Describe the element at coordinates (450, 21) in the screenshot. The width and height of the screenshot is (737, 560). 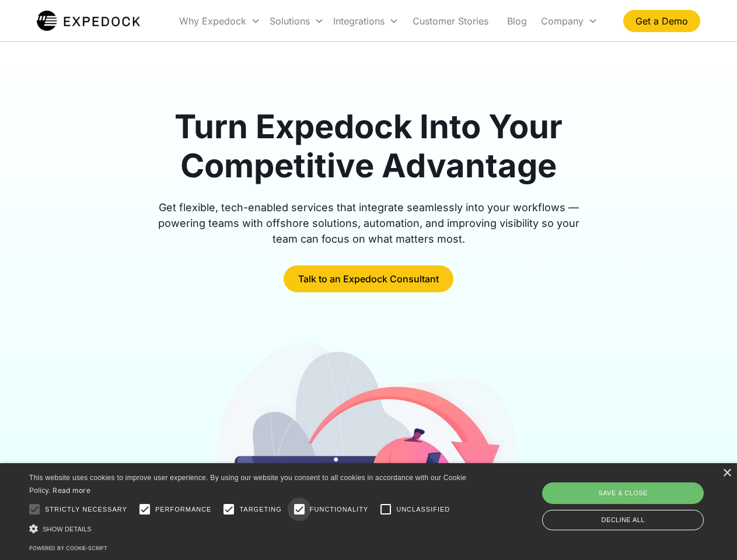
I see `a: Customer Stories` at that location.